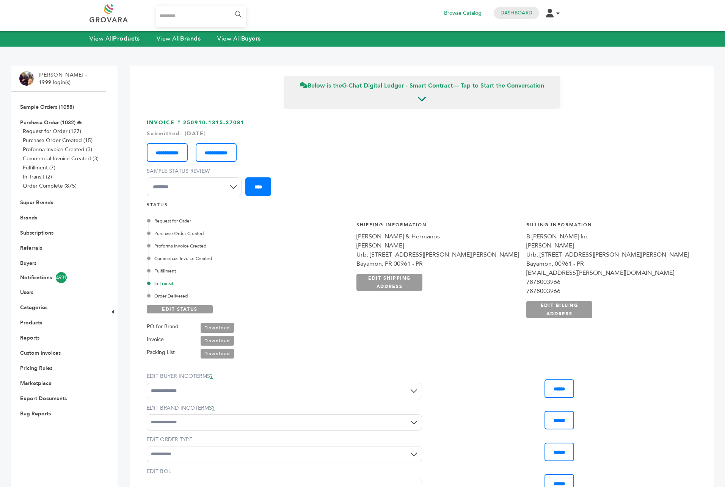 This screenshot has width=725, height=487. Describe the element at coordinates (155, 340) in the screenshot. I see `label: Invoice` at that location.